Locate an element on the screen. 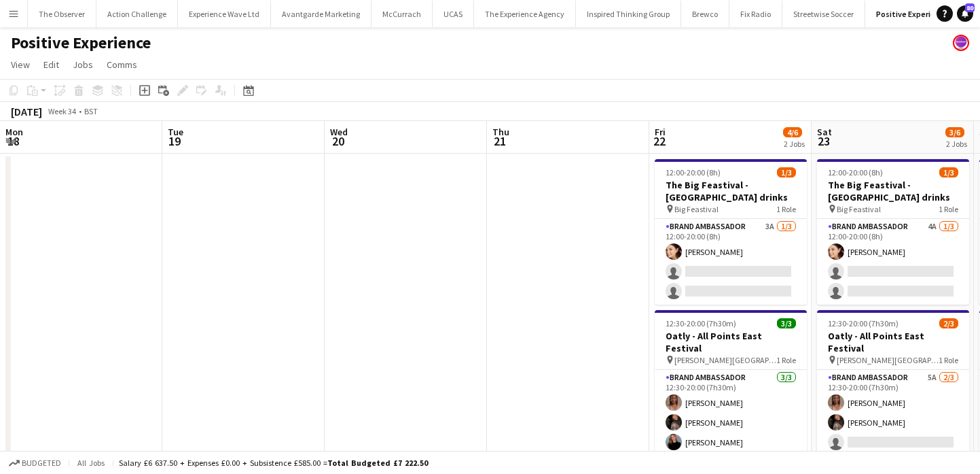 The height and width of the screenshot is (474, 980). span: Sat is located at coordinates (824, 132).